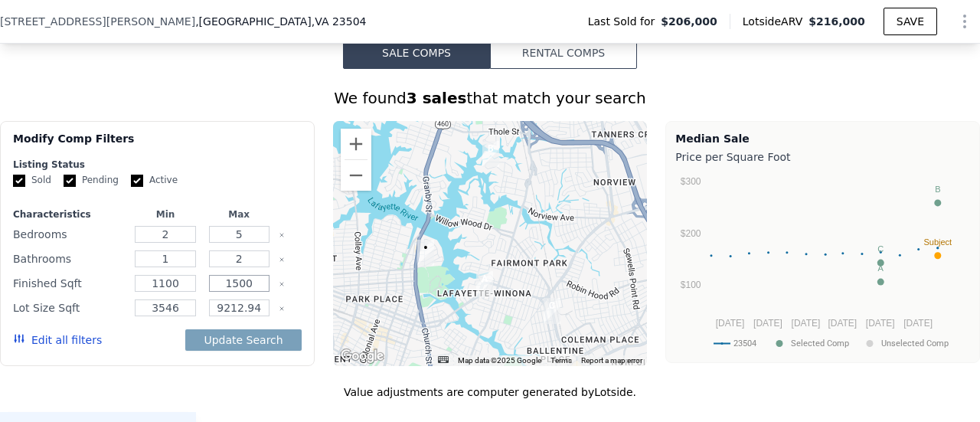 The image size is (980, 422). Describe the element at coordinates (165, 215) in the screenshot. I see `div: Min` at that location.